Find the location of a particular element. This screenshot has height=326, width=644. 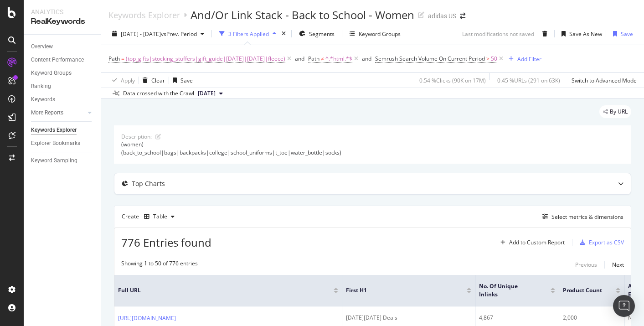

span: By URL is located at coordinates (619, 111).